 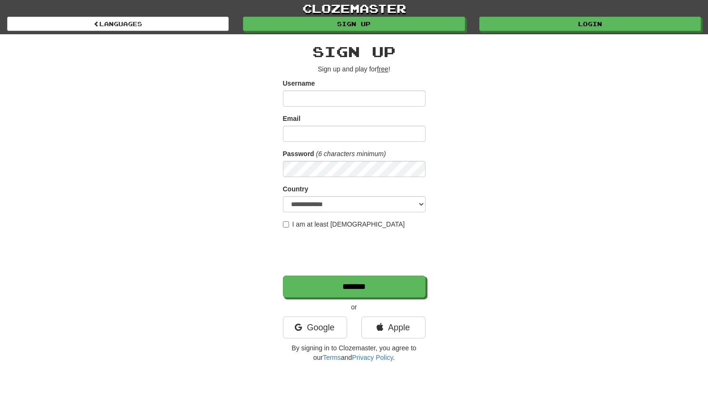 What do you see at coordinates (296, 189) in the screenshot?
I see `label: Country` at bounding box center [296, 189].